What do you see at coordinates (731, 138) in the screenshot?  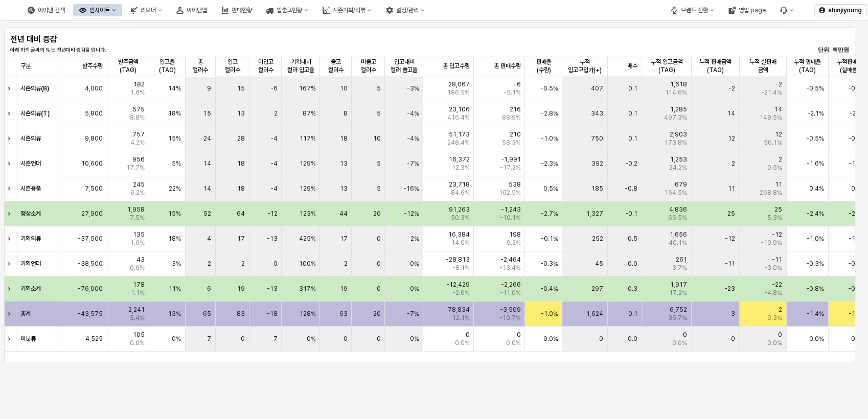 I see `span: 12` at bounding box center [731, 138].